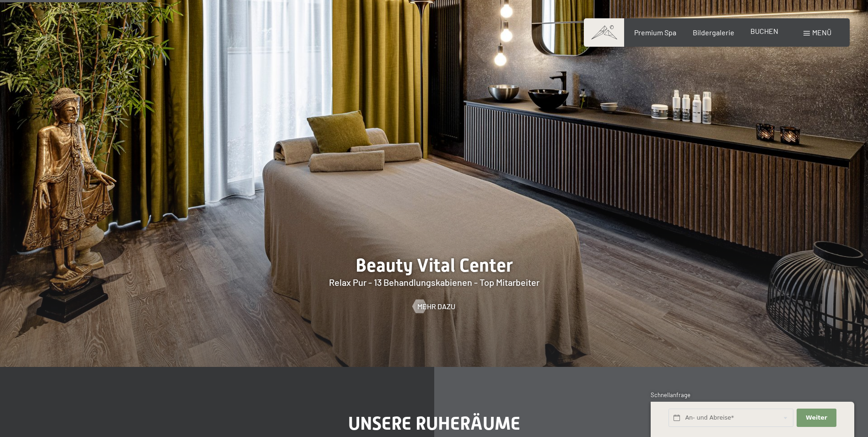 The height and width of the screenshot is (437, 868). What do you see at coordinates (670, 395) in the screenshot?
I see `span: Schnellanfrage` at bounding box center [670, 395].